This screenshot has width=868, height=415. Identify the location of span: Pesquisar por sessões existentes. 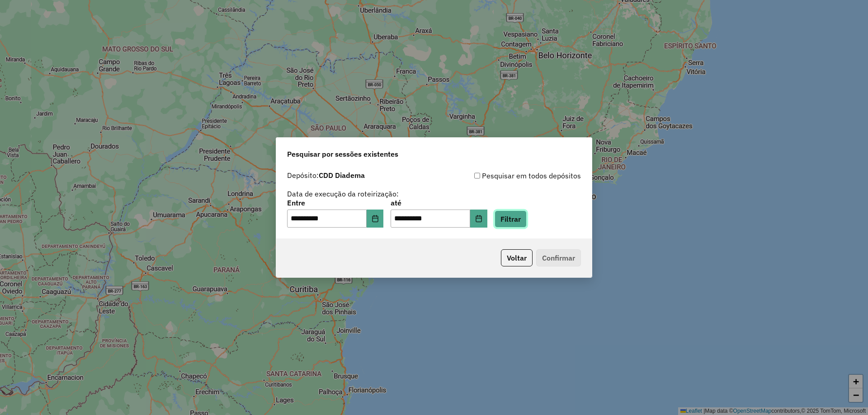
(343, 154).